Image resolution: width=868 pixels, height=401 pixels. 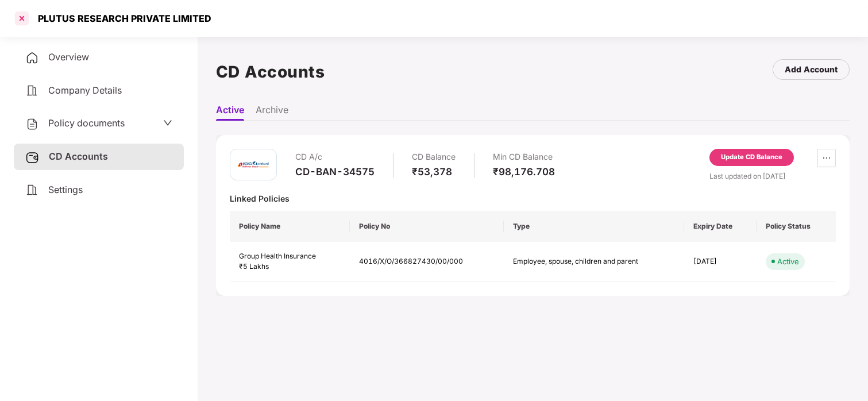 I want to click on div: PLUTUS RESEARCH PRIVATE LIMITED, so click(x=121, y=18).